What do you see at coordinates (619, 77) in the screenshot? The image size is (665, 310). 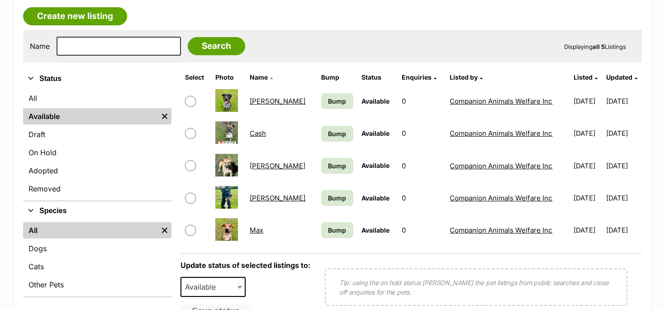 I see `span: Updated` at bounding box center [619, 77].